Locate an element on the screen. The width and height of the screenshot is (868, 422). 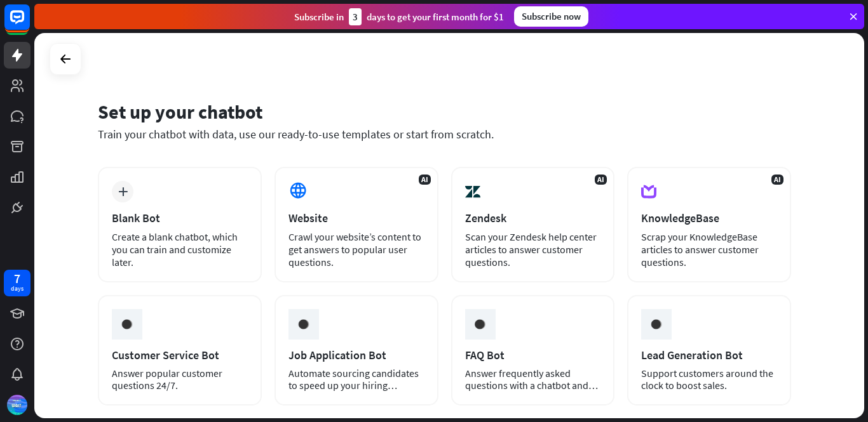
a: 7 days is located at coordinates (17, 283).